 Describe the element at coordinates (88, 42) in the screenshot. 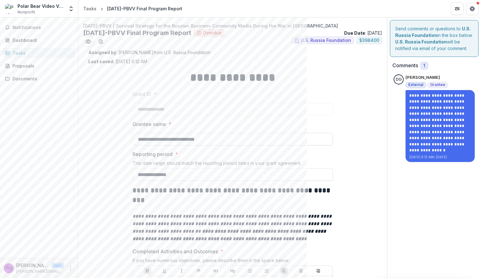

I see `button: Preview e32150ef-7028-4329-af56-453505af93f3.pdf` at that location.